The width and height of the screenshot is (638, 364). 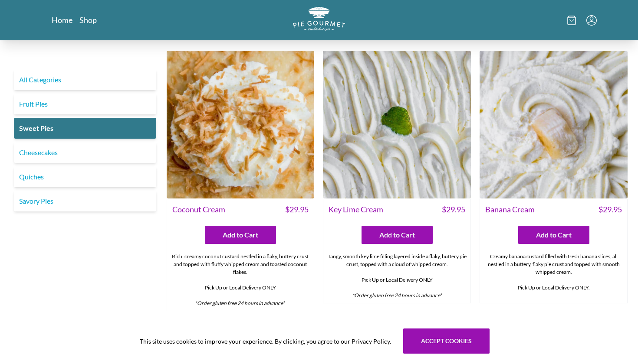 I want to click on a: Fruit Pies, so click(x=85, y=104).